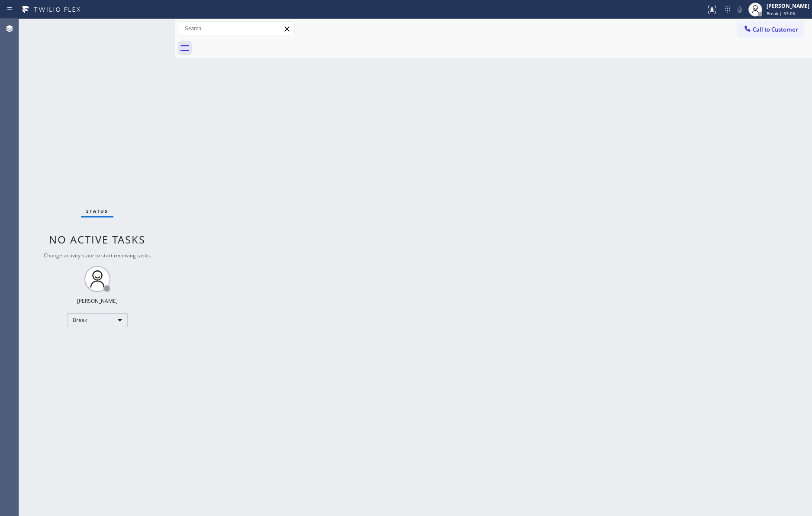 Image resolution: width=812 pixels, height=516 pixels. Describe the element at coordinates (781, 14) in the screenshot. I see `span: Break | 53:06` at that location.